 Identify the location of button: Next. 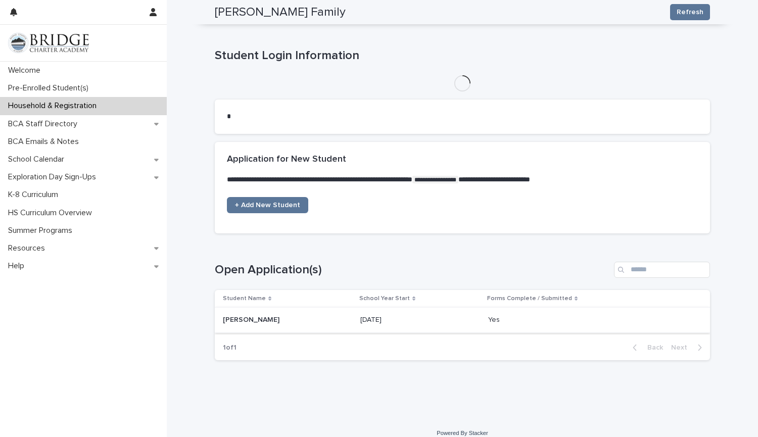
(688, 348).